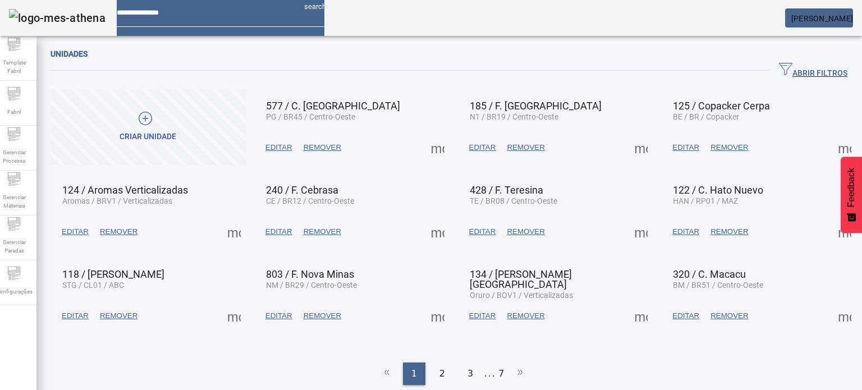 This screenshot has width=862, height=390. Describe the element at coordinates (310, 201) in the screenshot. I see `span: CE / BR12 / Centro-Oeste` at that location.